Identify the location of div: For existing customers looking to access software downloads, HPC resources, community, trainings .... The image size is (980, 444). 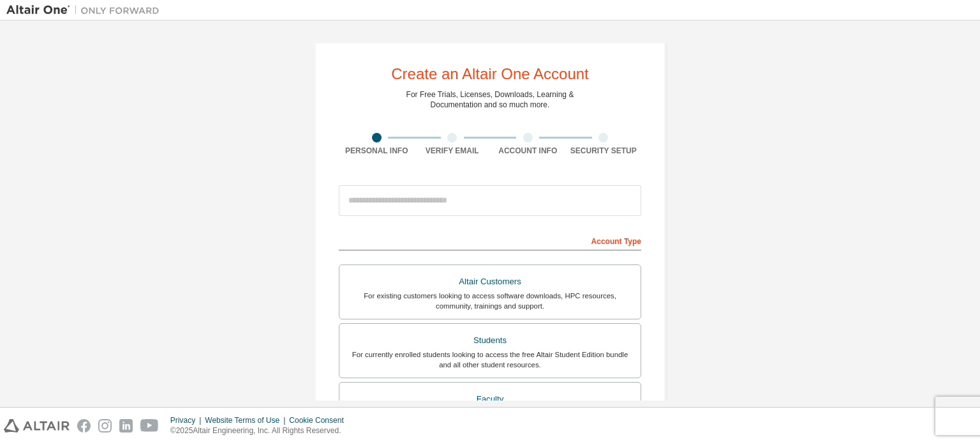
(490, 301).